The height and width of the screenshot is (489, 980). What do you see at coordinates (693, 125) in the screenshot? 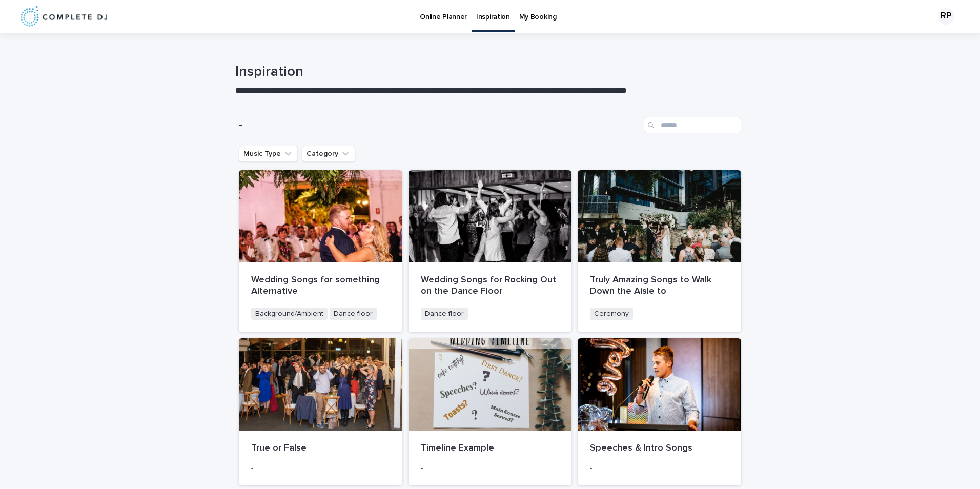
I see `div: Search` at bounding box center [693, 125].